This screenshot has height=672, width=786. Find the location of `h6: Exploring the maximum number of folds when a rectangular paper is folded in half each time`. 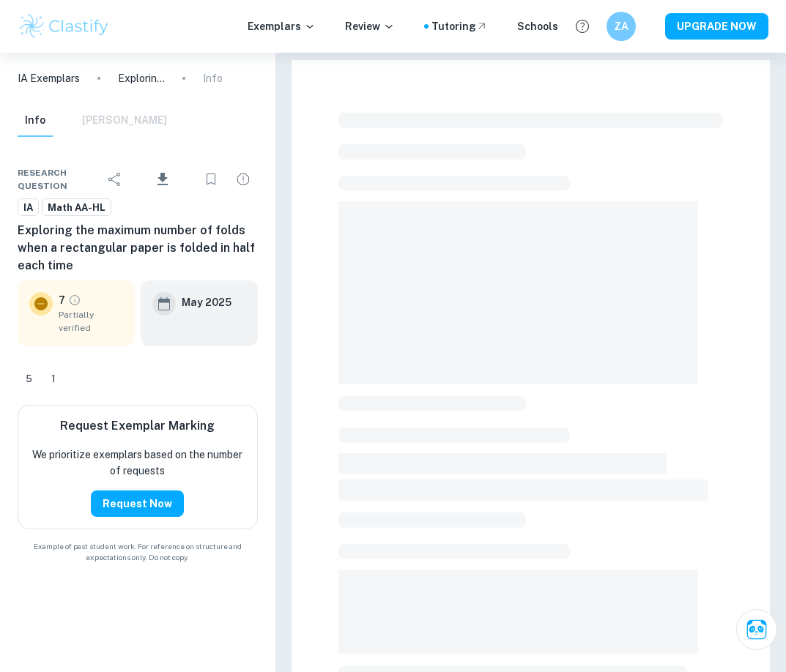

h6: Exploring the maximum number of folds when a rectangular paper is folded in half each time is located at coordinates (137, 248).